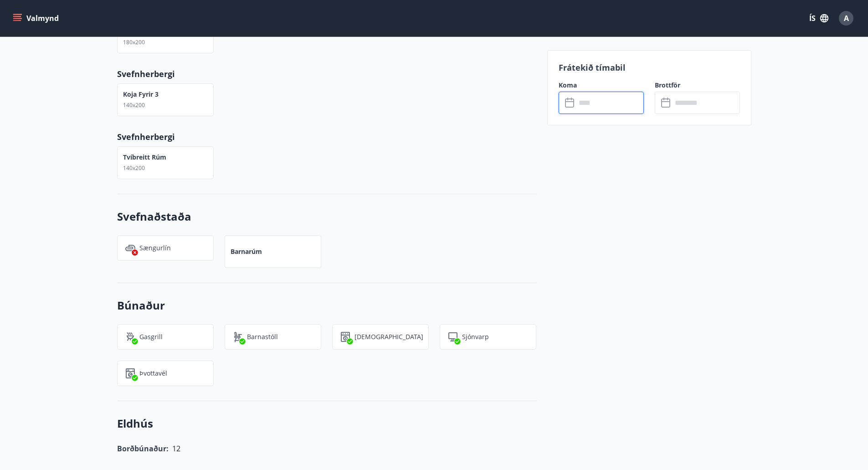  What do you see at coordinates (697, 85) in the screenshot?
I see `label: Brottför` at bounding box center [697, 85].